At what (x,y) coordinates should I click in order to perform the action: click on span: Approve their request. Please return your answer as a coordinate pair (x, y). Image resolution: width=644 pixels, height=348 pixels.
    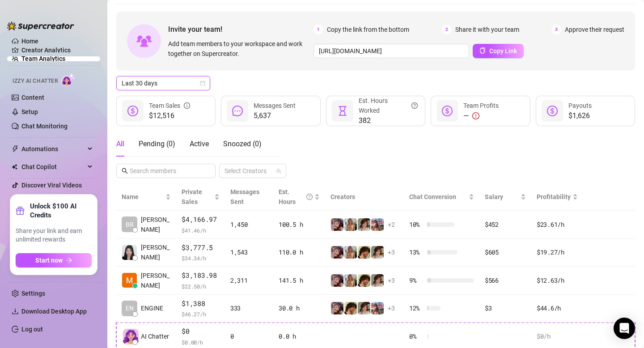
    Looking at the image, I should click on (594, 30).